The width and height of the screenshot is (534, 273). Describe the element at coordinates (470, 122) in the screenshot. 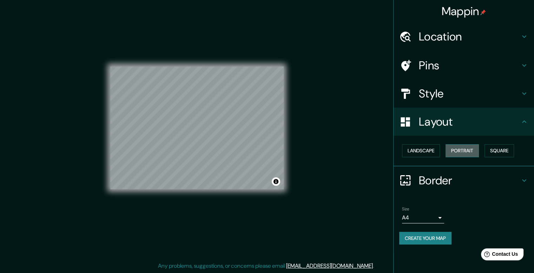

I see `h4: Layout` at that location.